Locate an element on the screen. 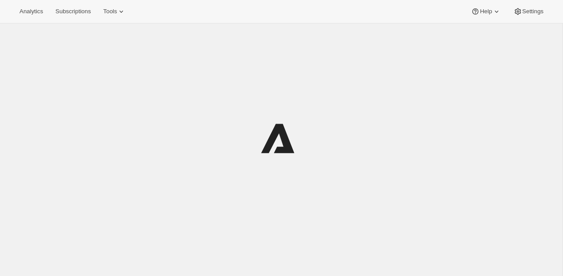 This screenshot has width=563, height=276. span: Subscriptions is located at coordinates (73, 12).